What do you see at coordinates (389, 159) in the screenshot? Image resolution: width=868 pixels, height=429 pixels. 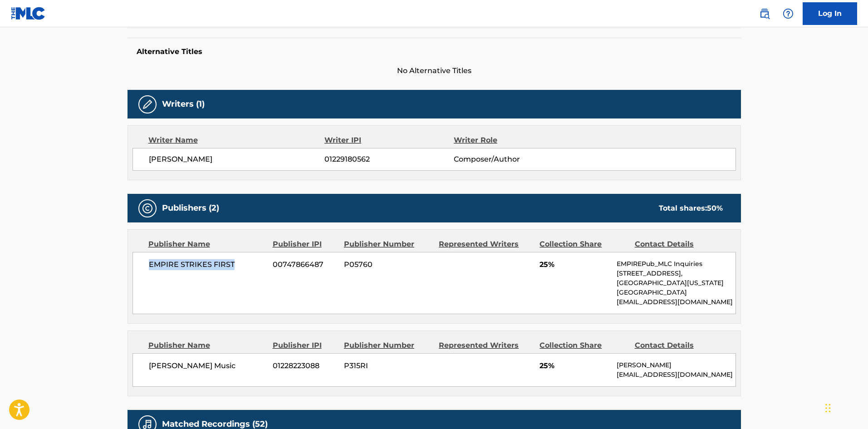 I see `span: 01229180562` at bounding box center [389, 159].